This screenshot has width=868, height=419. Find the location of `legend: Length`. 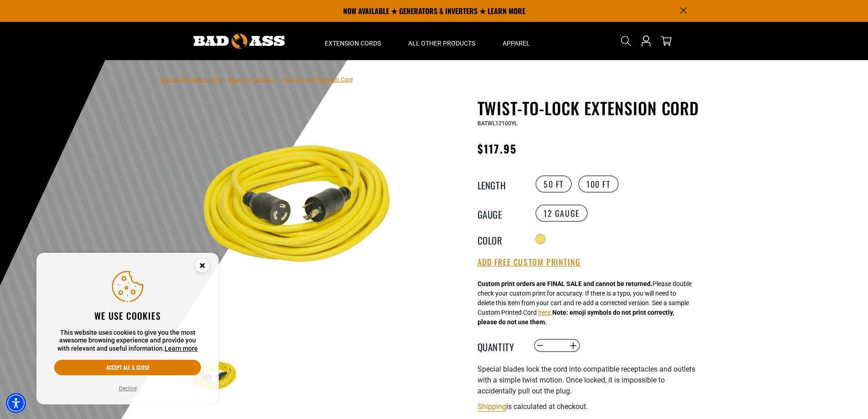

legend: Length is located at coordinates (500, 184).